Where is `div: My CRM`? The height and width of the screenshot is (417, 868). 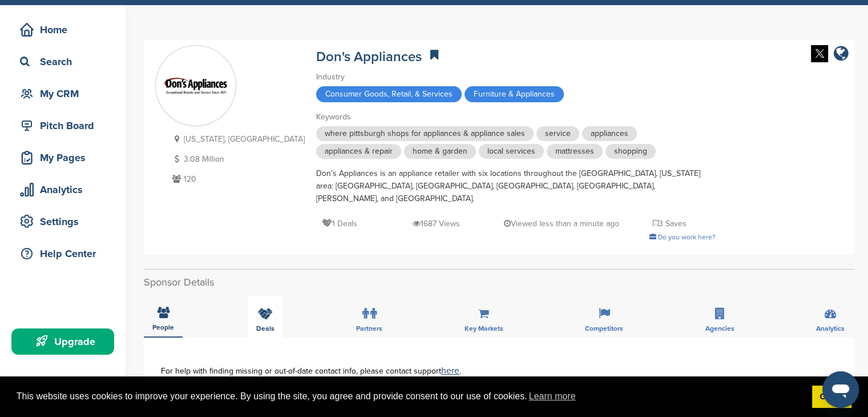 div: My CRM is located at coordinates (65, 94).